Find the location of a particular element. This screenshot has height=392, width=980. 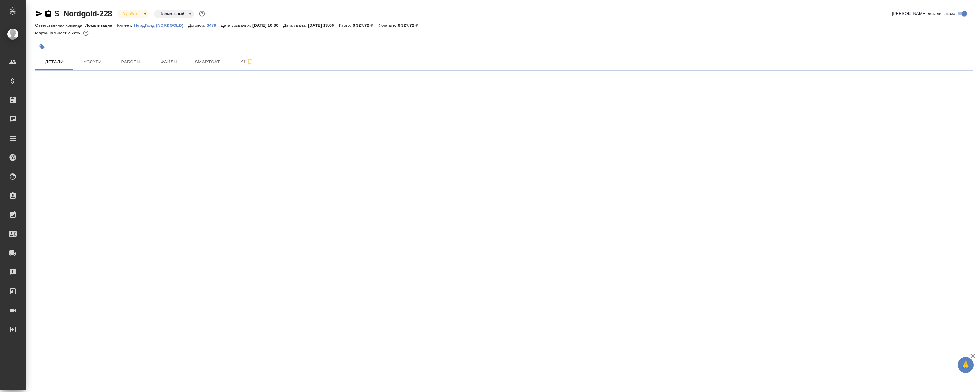

p: К оплате: is located at coordinates (387, 25).